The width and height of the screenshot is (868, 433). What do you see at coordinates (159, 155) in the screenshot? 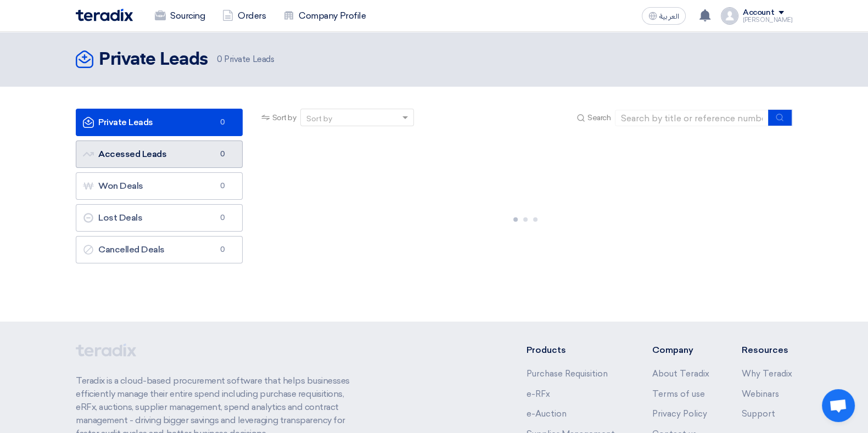
I see `a: Accessed Leads0` at bounding box center [159, 155].